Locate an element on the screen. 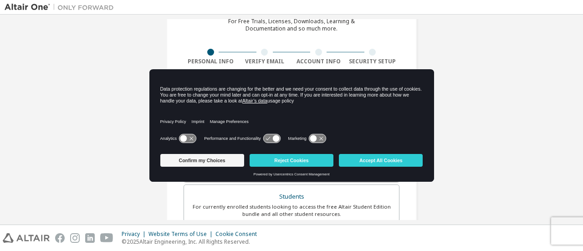 This screenshot has height=251, width=583. div: For currently enrolled students looking to access the free Altair Student Edition bundle and all ... is located at coordinates (291, 210).